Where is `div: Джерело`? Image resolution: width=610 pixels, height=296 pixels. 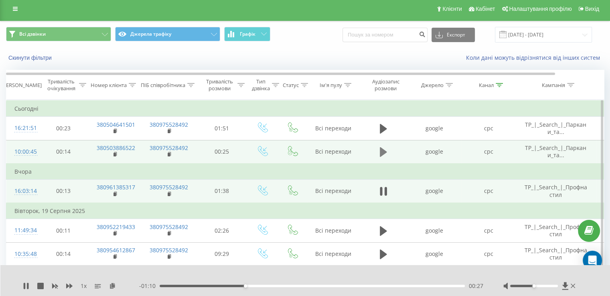 div: Джерело is located at coordinates (432, 85).